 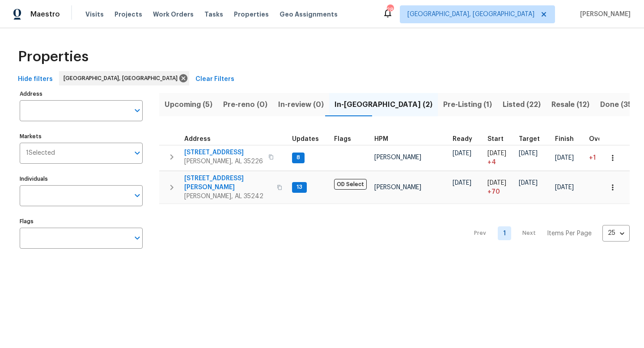 What do you see at coordinates (298, 157) in the screenshot?
I see `span: 8` at bounding box center [298, 157].